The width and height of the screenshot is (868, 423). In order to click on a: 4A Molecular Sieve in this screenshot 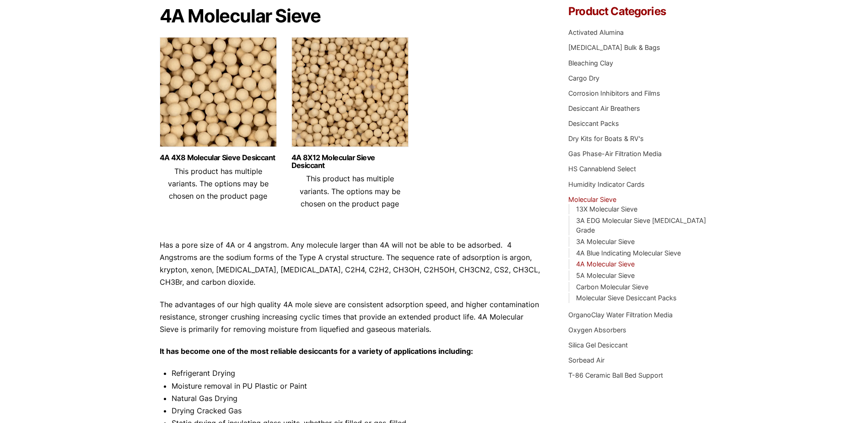, I will do `click(606, 264)`.